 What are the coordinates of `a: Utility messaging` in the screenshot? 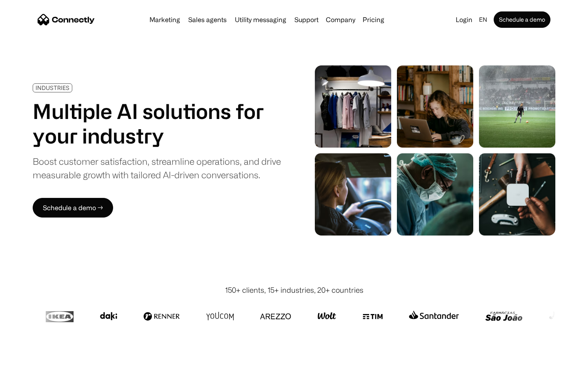 It's located at (260, 20).